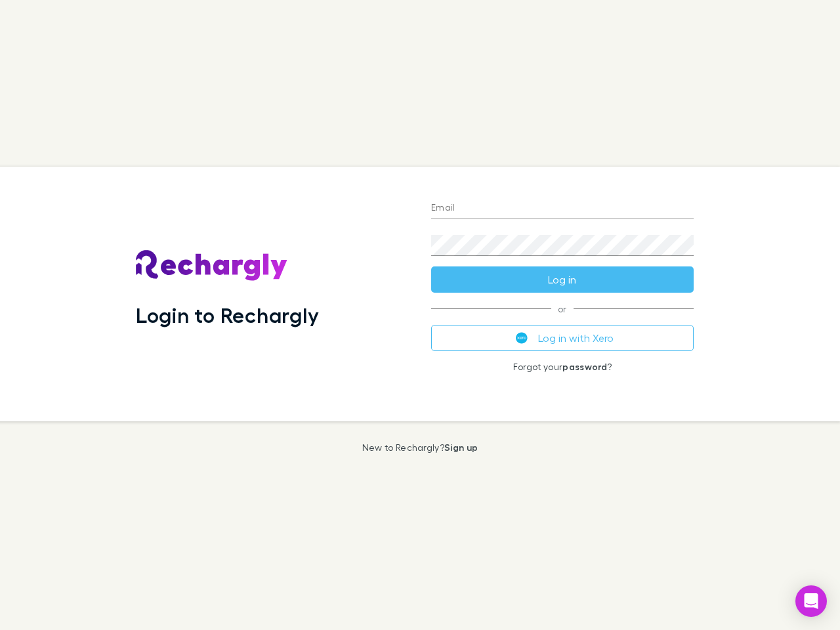  I want to click on a: Sign up, so click(461, 447).